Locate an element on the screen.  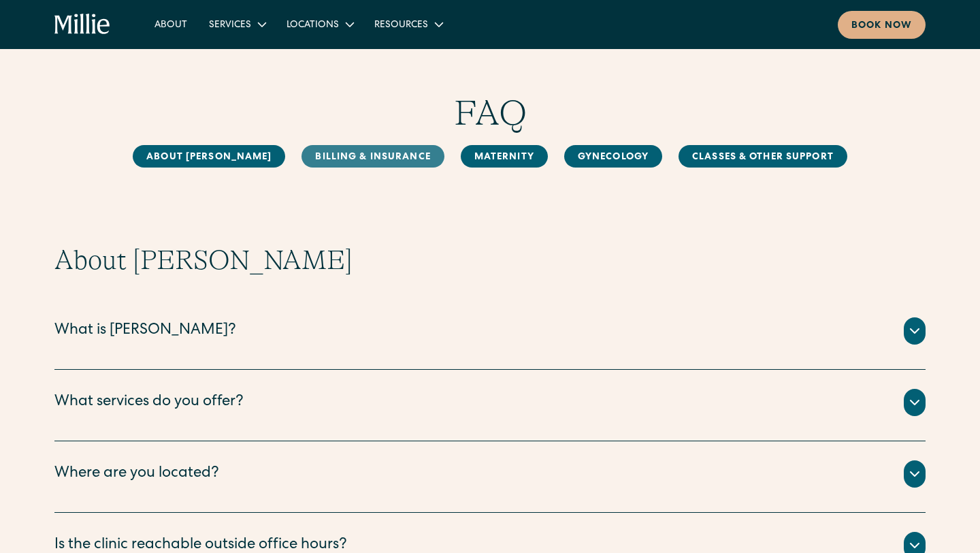
h1: FAQ is located at coordinates (490, 113).